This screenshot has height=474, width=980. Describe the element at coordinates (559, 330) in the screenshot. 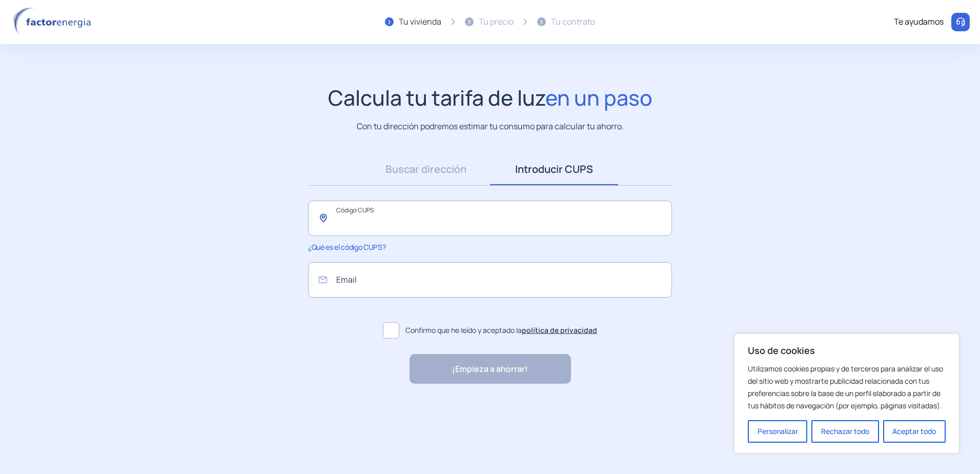

I see `a: política de privacidad` at that location.